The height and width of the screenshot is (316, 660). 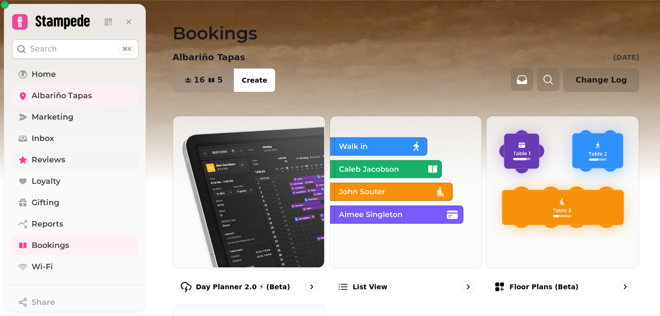 What do you see at coordinates (204, 80) in the screenshot?
I see `button: 165` at bounding box center [204, 80].